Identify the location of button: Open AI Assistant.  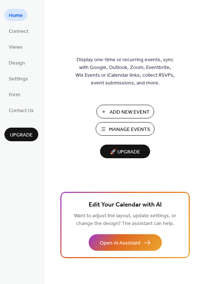
(125, 242).